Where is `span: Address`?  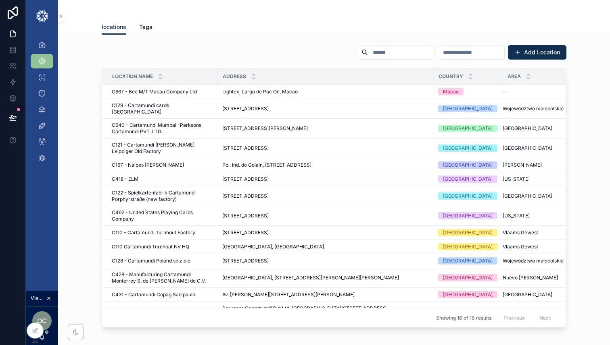
span: Address is located at coordinates (234, 77).